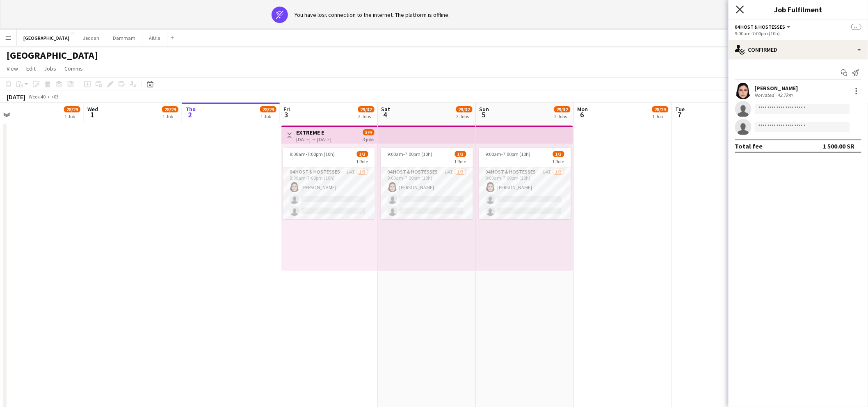 This screenshot has height=407, width=868. I want to click on a: Comms, so click(74, 69).